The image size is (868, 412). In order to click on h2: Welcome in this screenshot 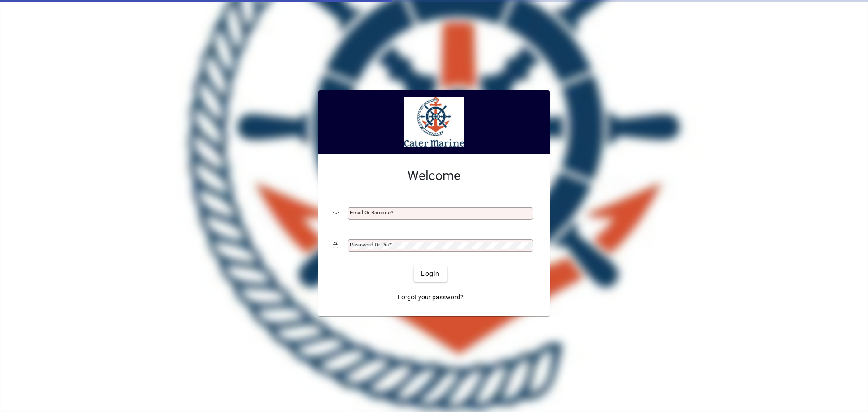, I will do `click(434, 176)`.